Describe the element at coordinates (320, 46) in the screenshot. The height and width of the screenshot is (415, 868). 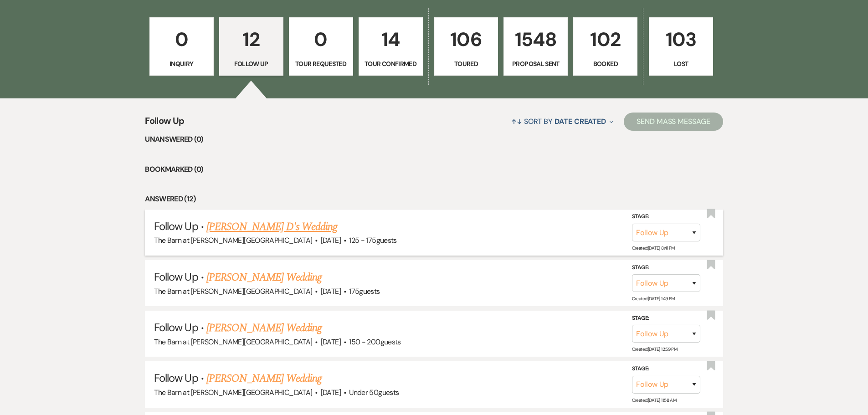
I see `a: 0Tour Requested` at that location.